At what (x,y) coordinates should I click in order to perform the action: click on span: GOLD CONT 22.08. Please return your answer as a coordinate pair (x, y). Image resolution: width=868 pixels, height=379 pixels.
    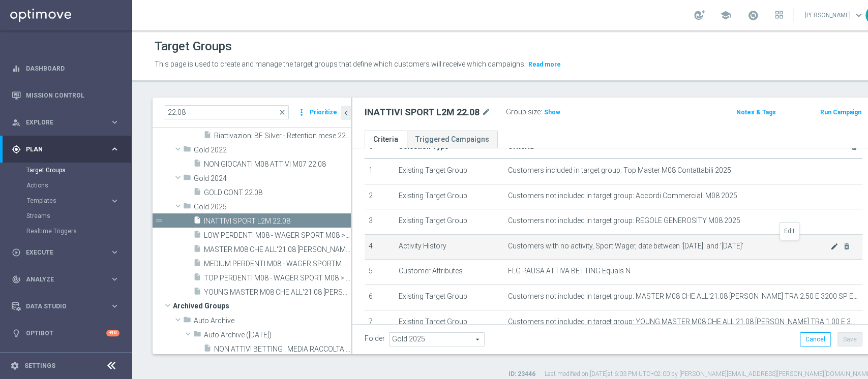
    Looking at the image, I should click on (277, 193).